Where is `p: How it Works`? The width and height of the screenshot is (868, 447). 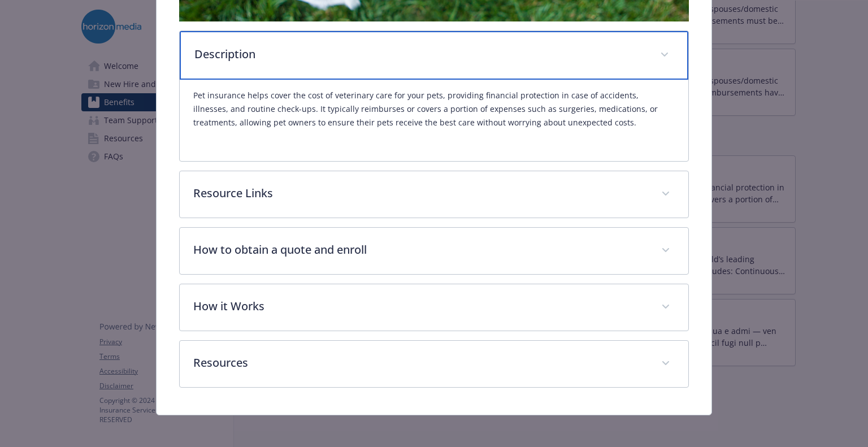
p: How it Works is located at coordinates (420, 307).